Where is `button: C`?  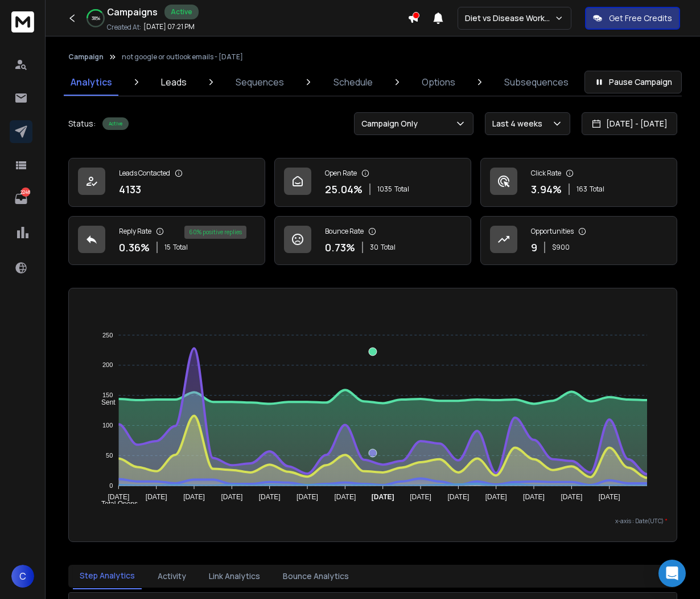 button: C is located at coordinates (23, 576).